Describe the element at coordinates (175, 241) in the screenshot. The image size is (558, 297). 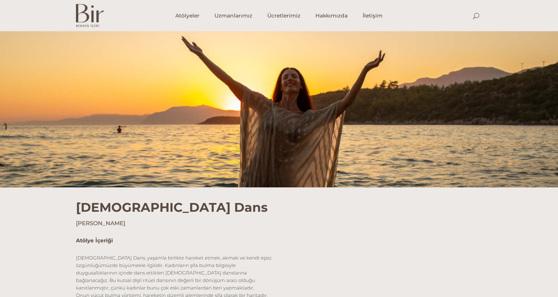
I see `h5: Atölye İçeriği` at that location.